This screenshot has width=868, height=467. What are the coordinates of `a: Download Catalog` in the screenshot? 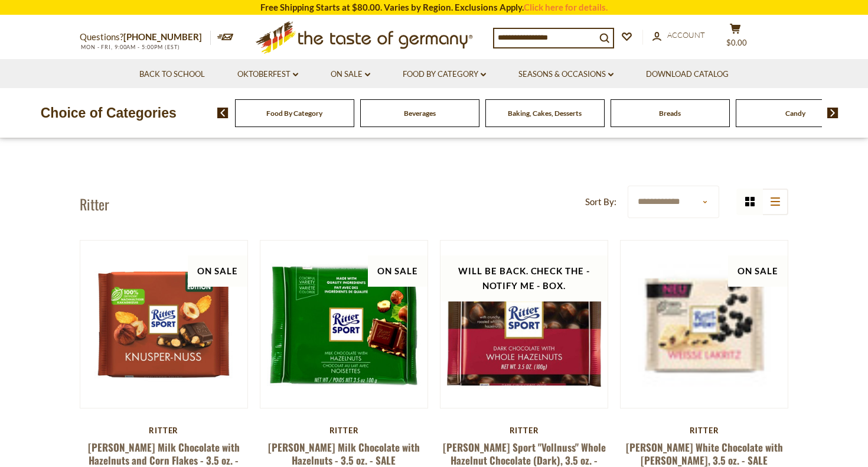 It's located at (687, 75).